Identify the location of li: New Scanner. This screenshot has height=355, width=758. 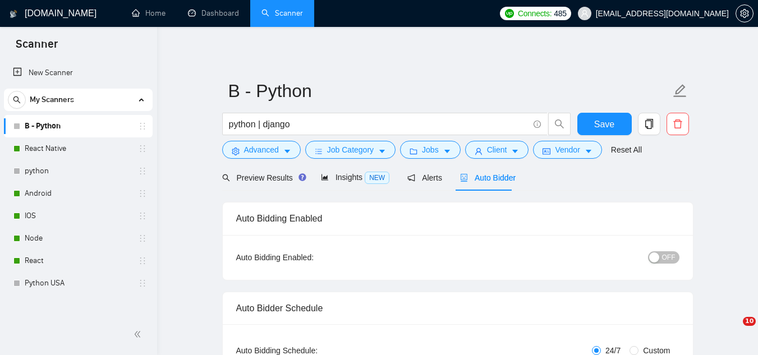
(78, 73).